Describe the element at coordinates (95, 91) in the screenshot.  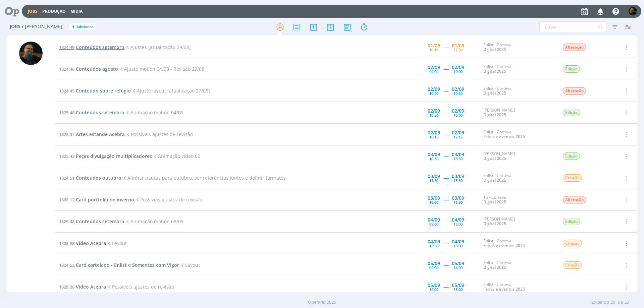
I see `a: 1824.45Conteúdo sobre refúgio` at that location.